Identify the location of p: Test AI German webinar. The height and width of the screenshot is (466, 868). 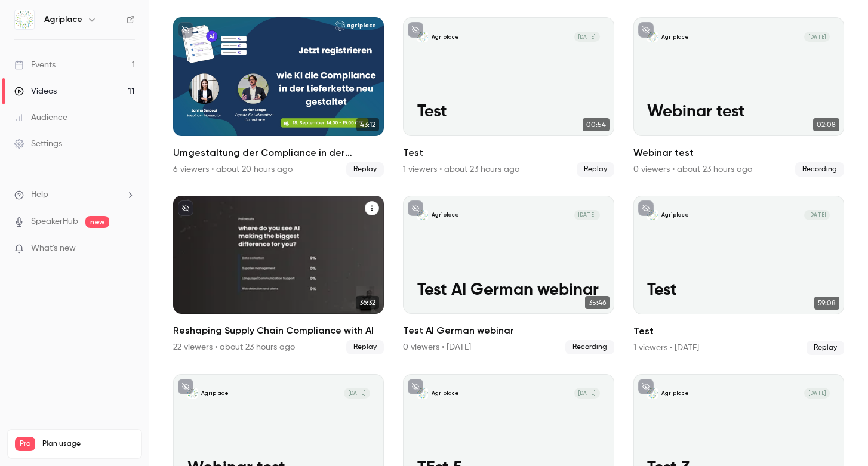
(509, 291).